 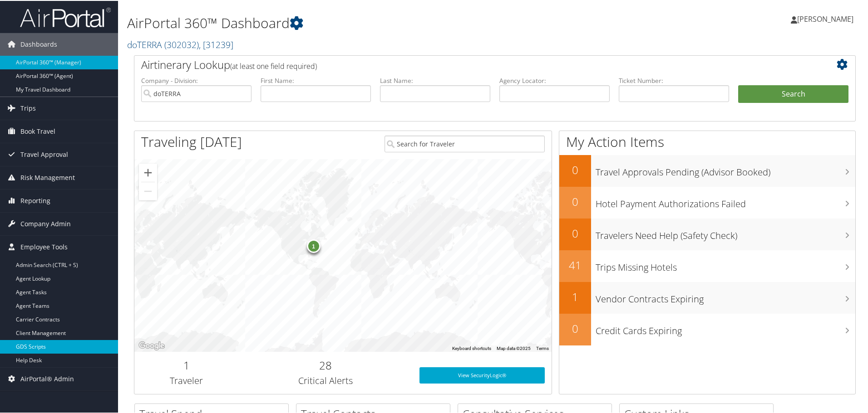 I want to click on h2: 41, so click(x=575, y=265).